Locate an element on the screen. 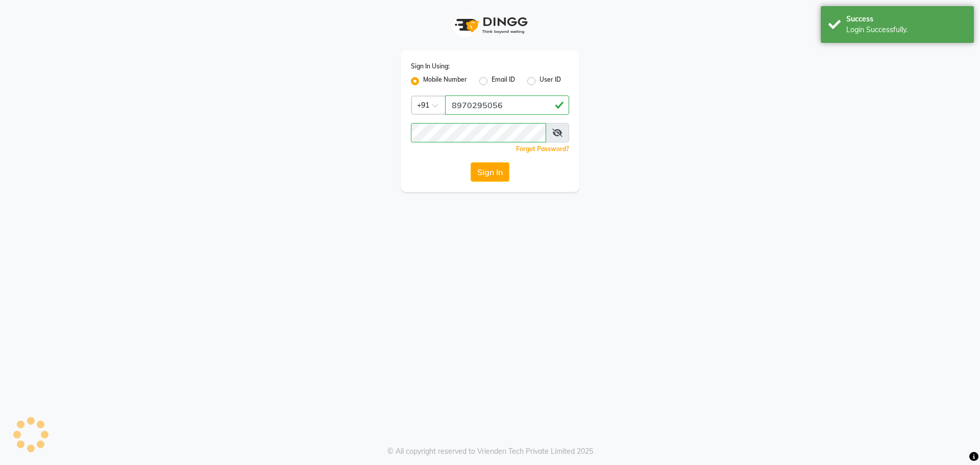  label: Sign In Using: is located at coordinates (430, 66).